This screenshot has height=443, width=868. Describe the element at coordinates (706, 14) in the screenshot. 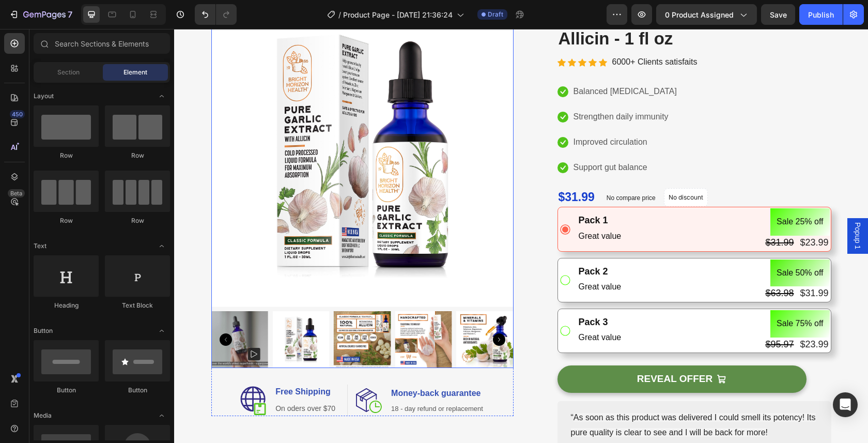

I see `button: 0 product assigned` at that location.